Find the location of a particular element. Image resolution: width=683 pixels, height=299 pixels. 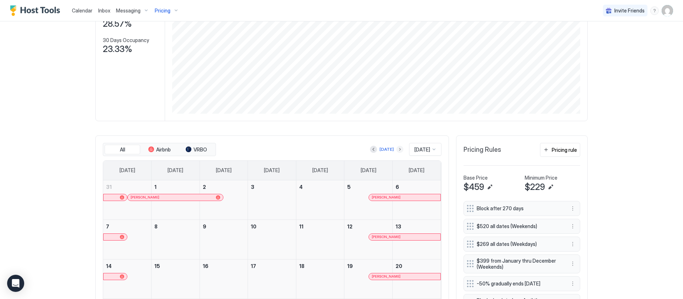

span: $520 all dates (Weekends) is located at coordinates (519, 226).